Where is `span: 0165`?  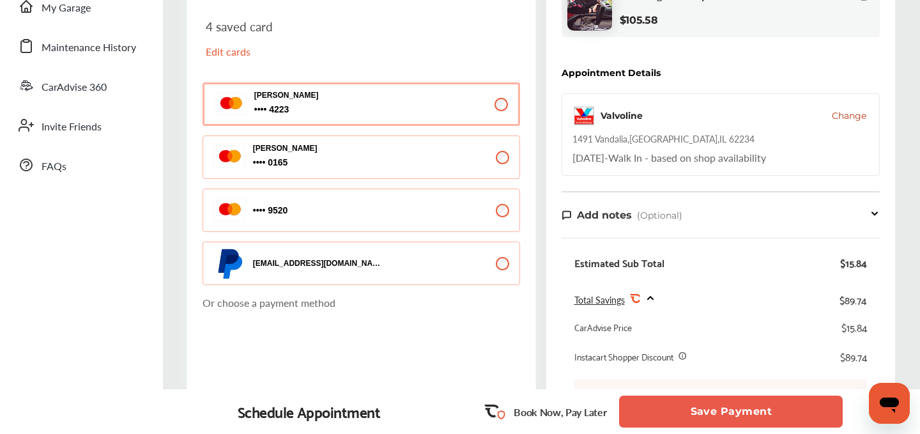 span: 0165 is located at coordinates (317, 162).